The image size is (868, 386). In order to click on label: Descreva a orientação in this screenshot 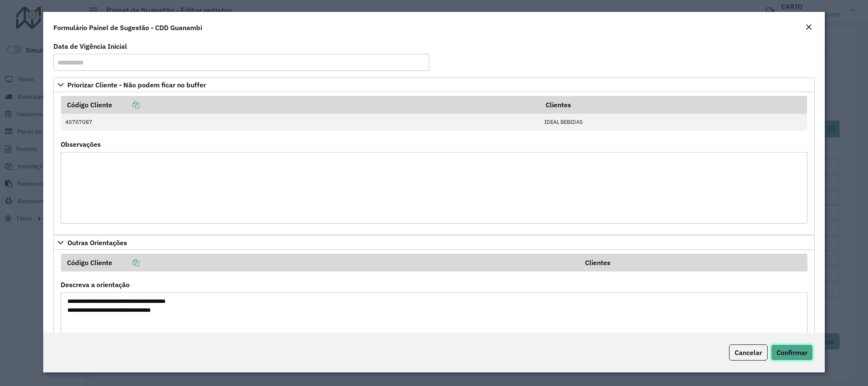, I will do `click(95, 285)`.